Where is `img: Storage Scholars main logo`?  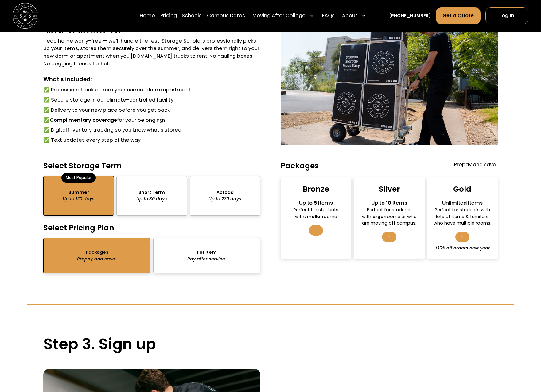 img: Storage Scholars main logo is located at coordinates (25, 16).